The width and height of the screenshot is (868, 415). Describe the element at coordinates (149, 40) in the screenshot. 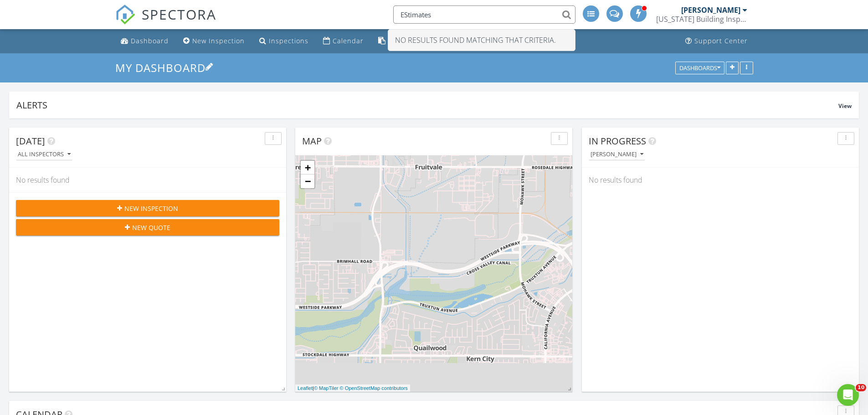

I see `div: Dashboard` at that location.